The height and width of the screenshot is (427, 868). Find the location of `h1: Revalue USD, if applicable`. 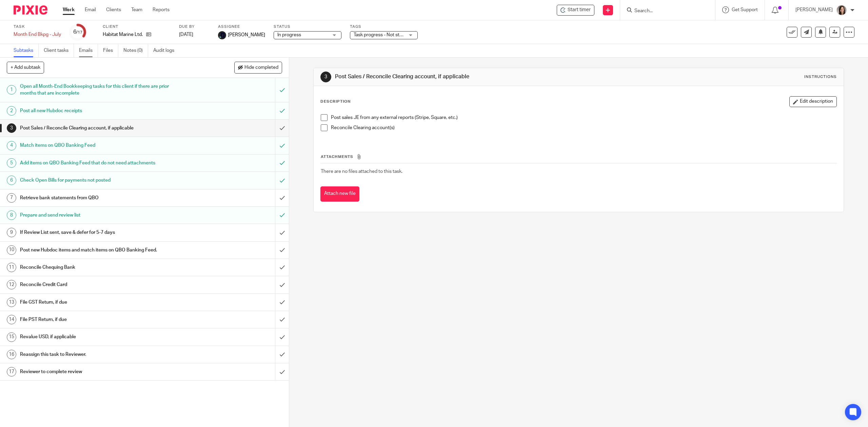

h1: Revalue USD, if applicable is located at coordinates (103, 336).